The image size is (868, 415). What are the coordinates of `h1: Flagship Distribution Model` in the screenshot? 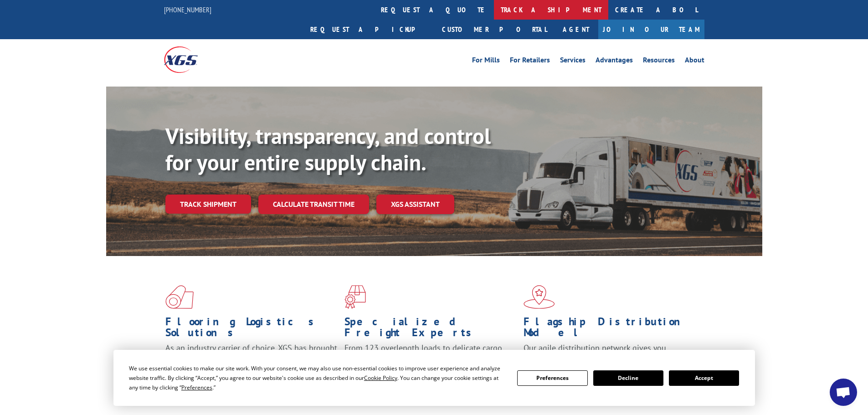 It's located at (610, 330).